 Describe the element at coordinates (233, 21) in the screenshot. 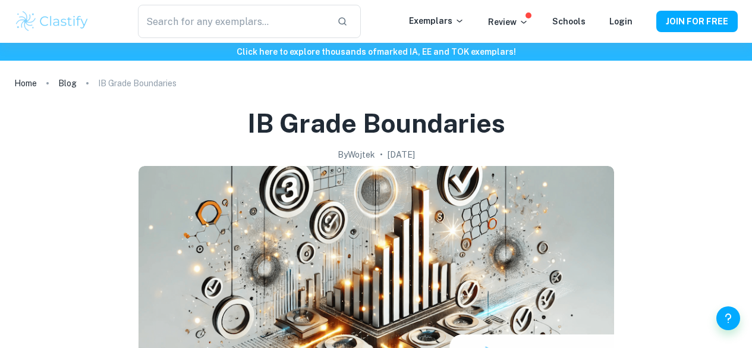

I see `input: Search for any exemplars...` at that location.